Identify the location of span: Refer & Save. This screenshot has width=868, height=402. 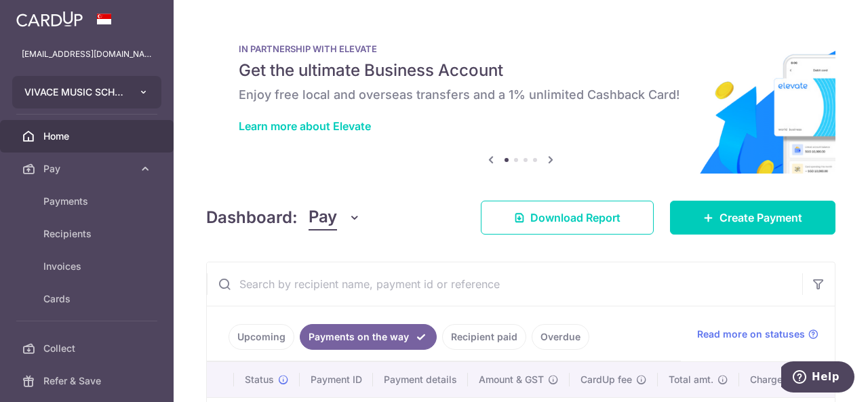
(88, 381).